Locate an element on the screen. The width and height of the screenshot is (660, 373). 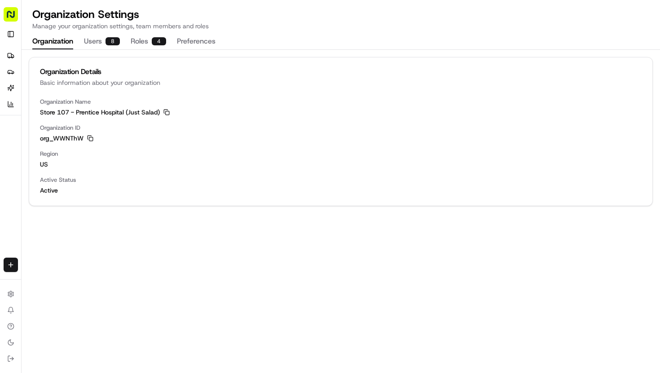
span: API Documentation is located at coordinates (114, 135).